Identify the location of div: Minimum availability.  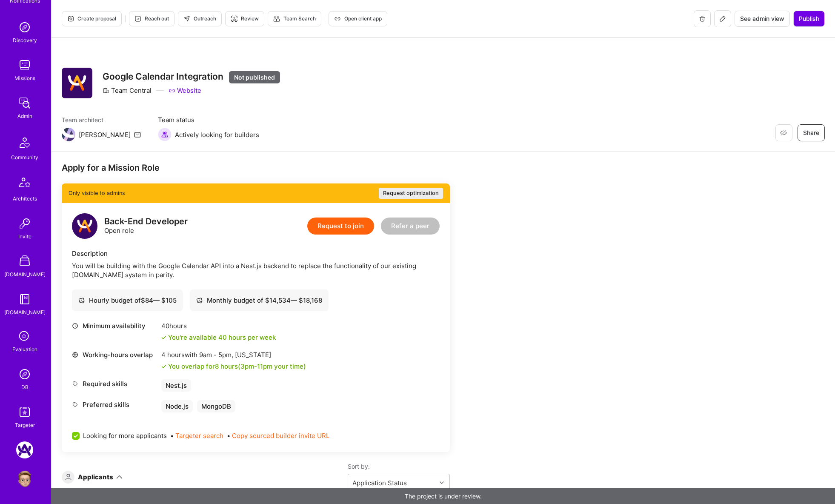
(115, 326).